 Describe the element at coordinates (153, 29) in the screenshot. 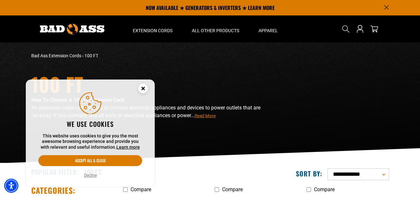

I see `summary: Extension Cords` at that location.